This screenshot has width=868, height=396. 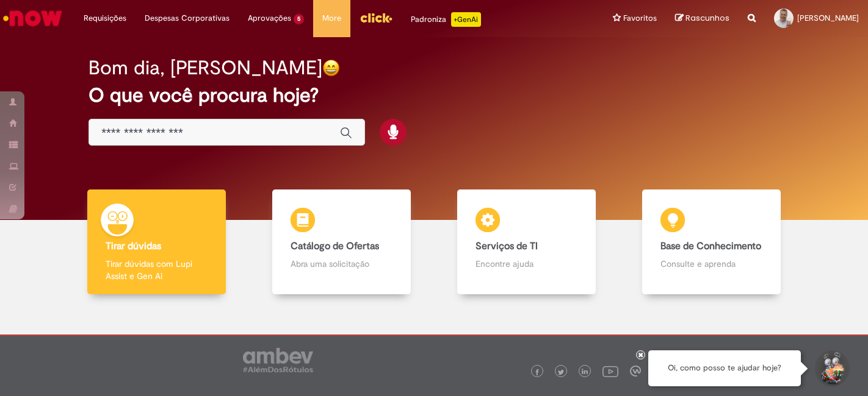 What do you see at coordinates (724, 368) in the screenshot?
I see `div: Oi, como posso te ajudar hoje?` at bounding box center [724, 368].